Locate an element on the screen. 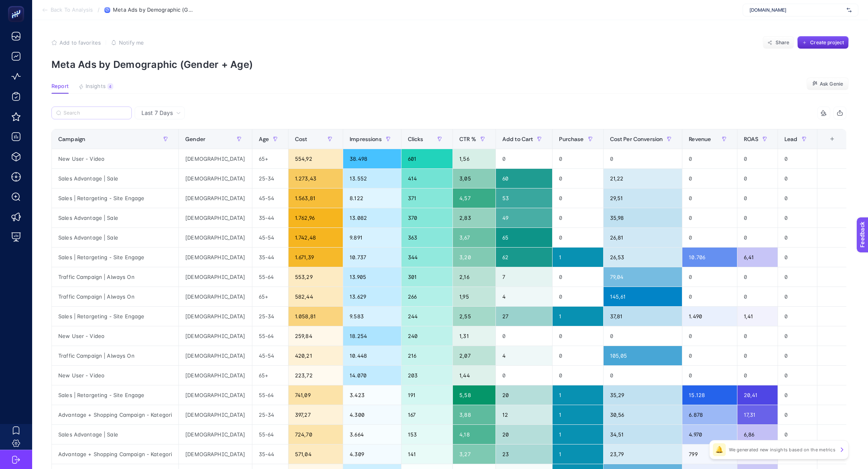 The image size is (868, 469). div: 20,41 is located at coordinates (758, 395).